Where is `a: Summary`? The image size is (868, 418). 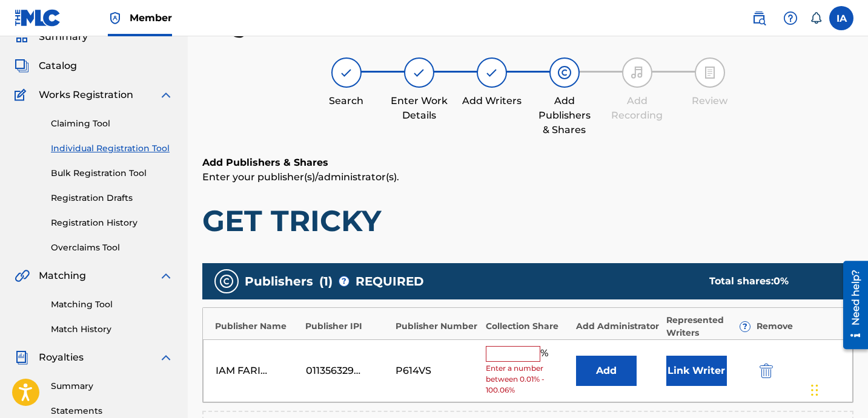
a: Summary is located at coordinates (112, 386).